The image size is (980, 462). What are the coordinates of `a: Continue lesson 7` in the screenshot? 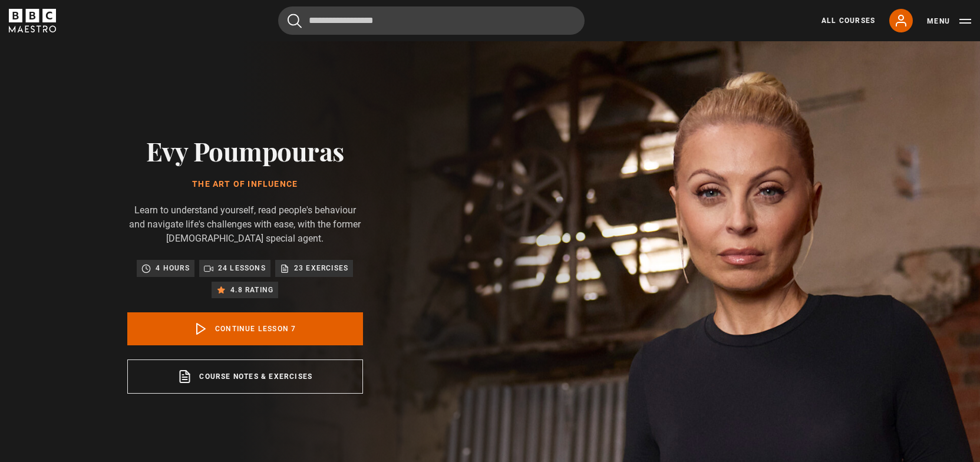 It's located at (245, 329).